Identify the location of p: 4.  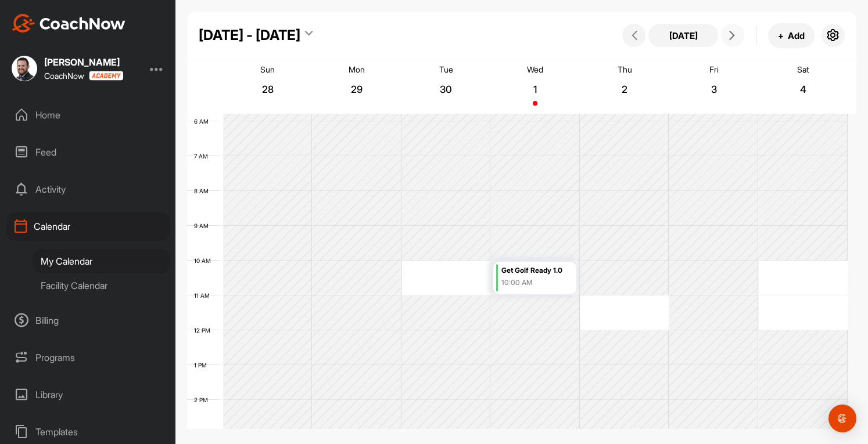
(802, 89).